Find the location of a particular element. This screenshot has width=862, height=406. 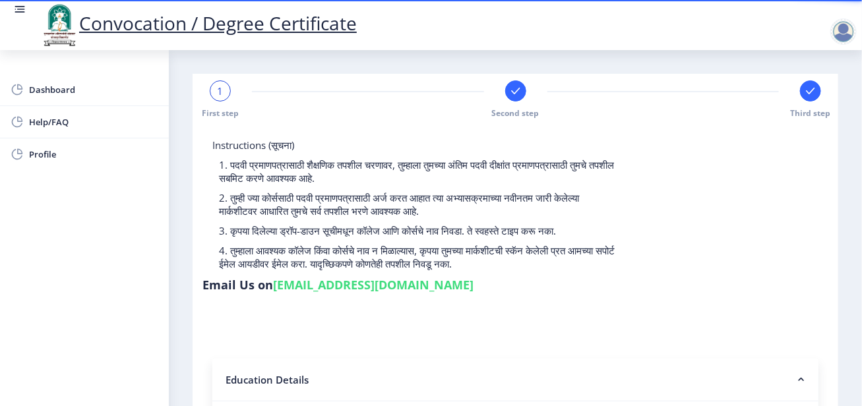

h6: Email Us on is located at coordinates (338, 285).